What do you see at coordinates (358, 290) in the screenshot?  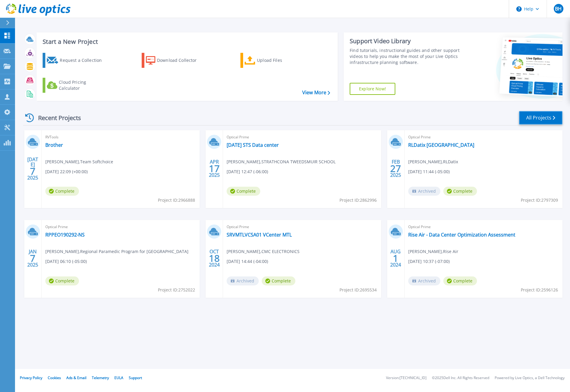 I see `span: Project ID: 2695534` at bounding box center [358, 290].